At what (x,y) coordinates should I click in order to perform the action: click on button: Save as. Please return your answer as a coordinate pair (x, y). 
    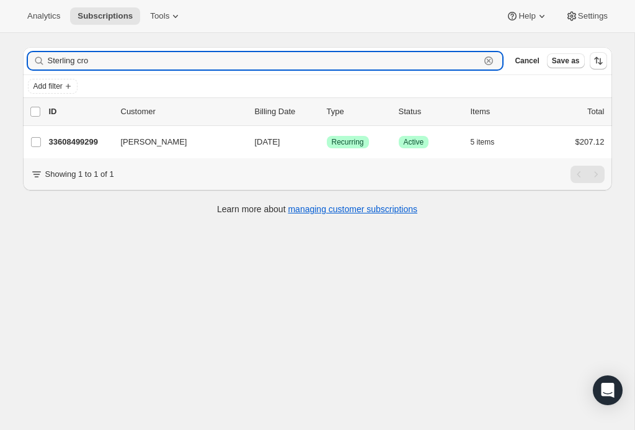
    Looking at the image, I should click on (566, 61).